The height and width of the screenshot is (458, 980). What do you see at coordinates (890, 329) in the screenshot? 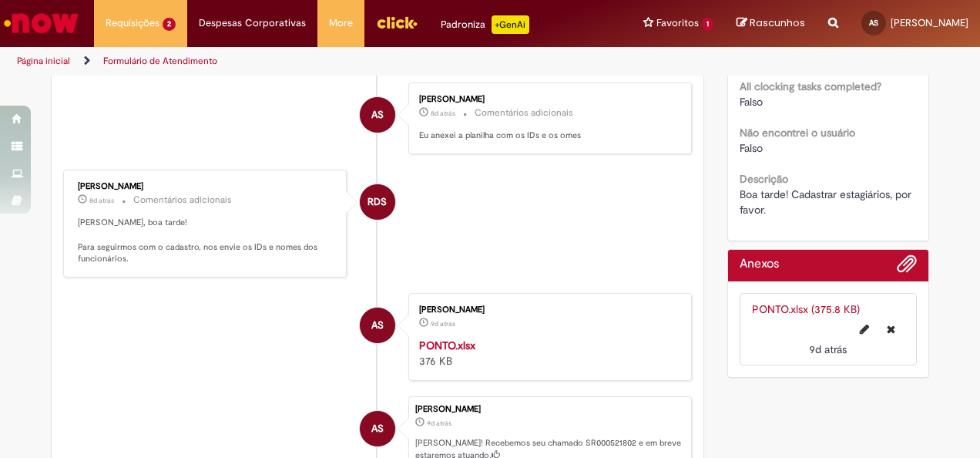
I see `button: Excluir PONTO.xlsx` at bounding box center [890, 329].